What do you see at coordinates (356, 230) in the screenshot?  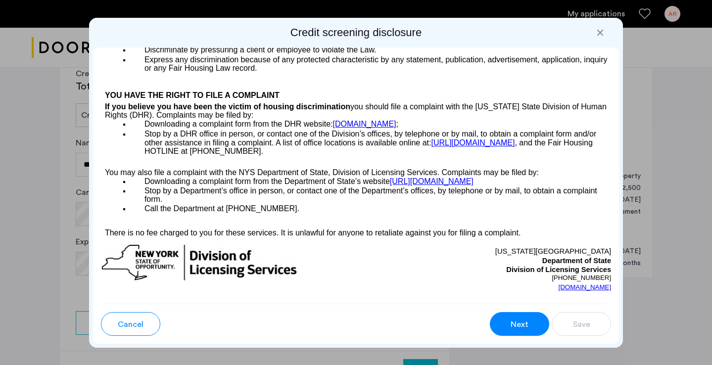 I see `p: There is no fee charged to you for these services. It is unlawful for anyone to retaliate against...` at bounding box center [356, 230].